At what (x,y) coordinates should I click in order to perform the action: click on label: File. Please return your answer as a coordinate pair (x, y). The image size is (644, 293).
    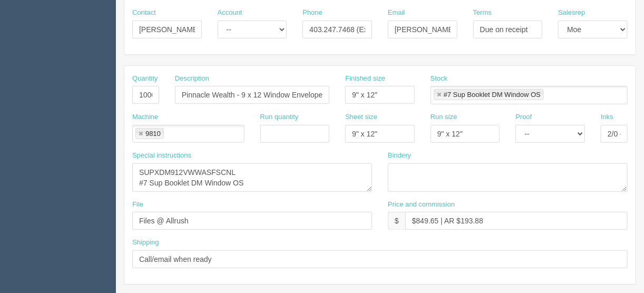
    Looking at the image, I should click on (138, 204).